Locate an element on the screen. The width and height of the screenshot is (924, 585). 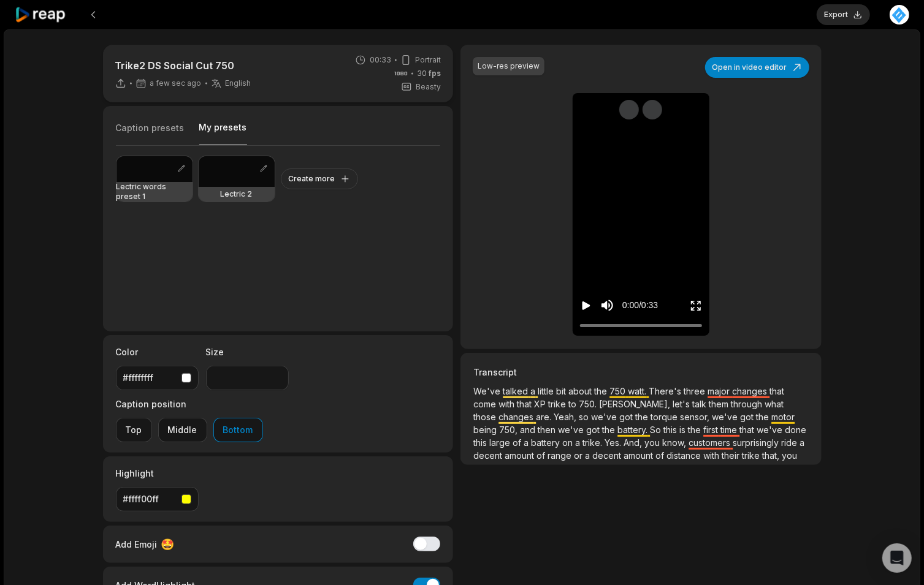
span: There's is located at coordinates (665, 391).